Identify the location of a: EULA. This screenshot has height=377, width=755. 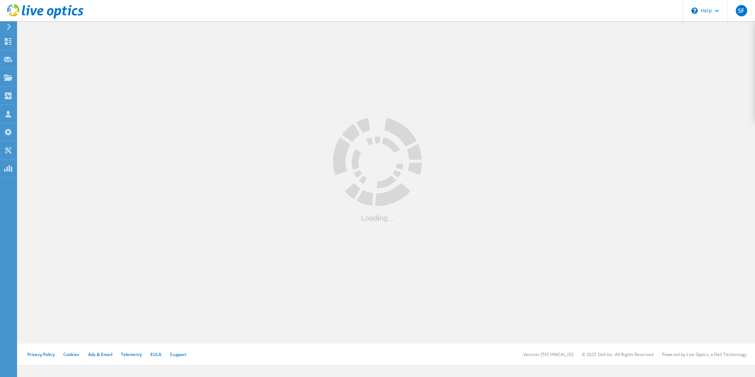
(156, 354).